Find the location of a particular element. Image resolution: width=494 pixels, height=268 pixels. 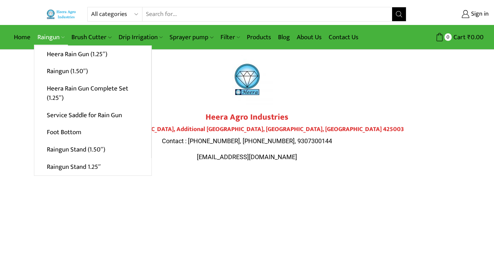

span: 0 is located at coordinates (447, 37).